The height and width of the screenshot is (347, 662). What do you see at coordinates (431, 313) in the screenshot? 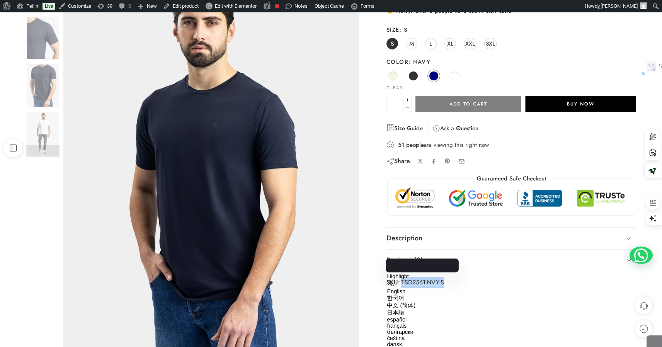
I see `div: 日本語` at bounding box center [431, 313].